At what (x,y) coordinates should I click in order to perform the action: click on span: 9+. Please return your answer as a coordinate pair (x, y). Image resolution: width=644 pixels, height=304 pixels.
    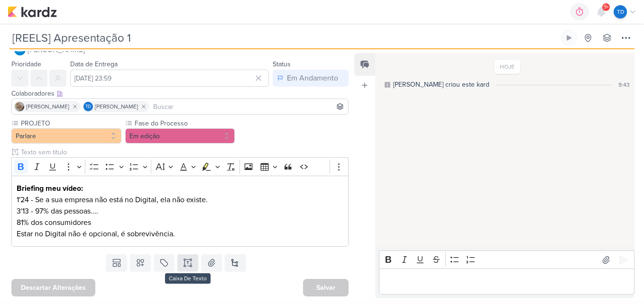
    Looking at the image, I should click on (606, 7).